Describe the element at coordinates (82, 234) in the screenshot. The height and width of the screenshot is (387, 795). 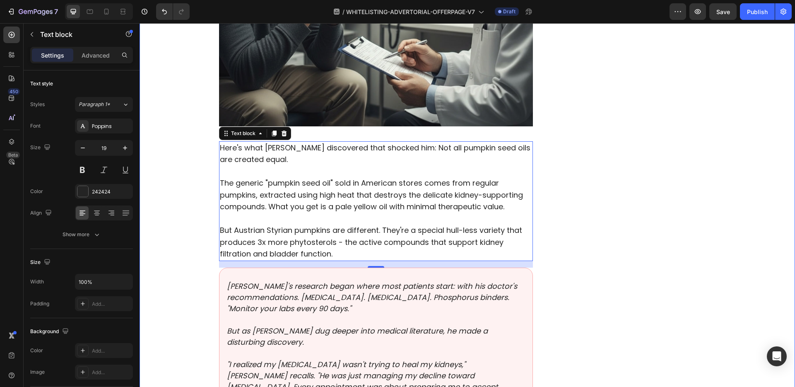
I see `button: Show more` at that location.